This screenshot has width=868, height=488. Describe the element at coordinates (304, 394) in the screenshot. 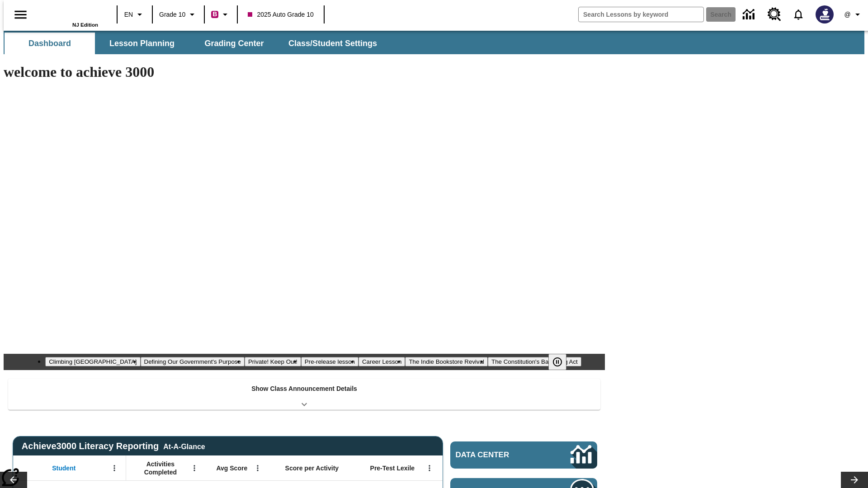

I see `div: Show Class Announcement Details` at that location.